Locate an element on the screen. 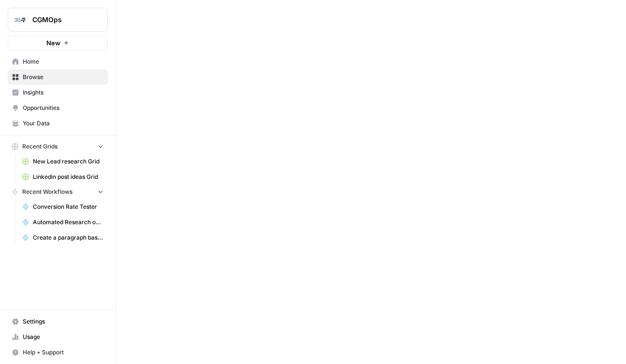 The image size is (626, 364). span: Conversion Rate Tester is located at coordinates (68, 207).